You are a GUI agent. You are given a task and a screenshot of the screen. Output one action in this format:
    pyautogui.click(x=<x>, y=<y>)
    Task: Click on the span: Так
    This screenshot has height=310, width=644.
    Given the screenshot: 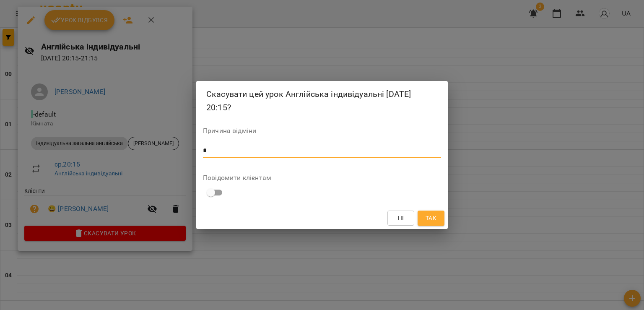 What is the action you would take?
    pyautogui.click(x=431, y=218)
    